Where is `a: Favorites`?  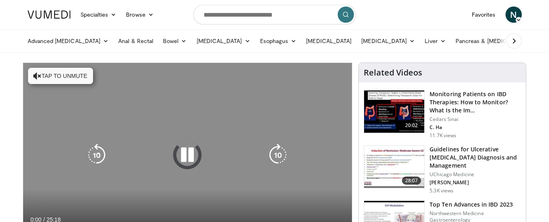
a: Favorites is located at coordinates (484, 15).